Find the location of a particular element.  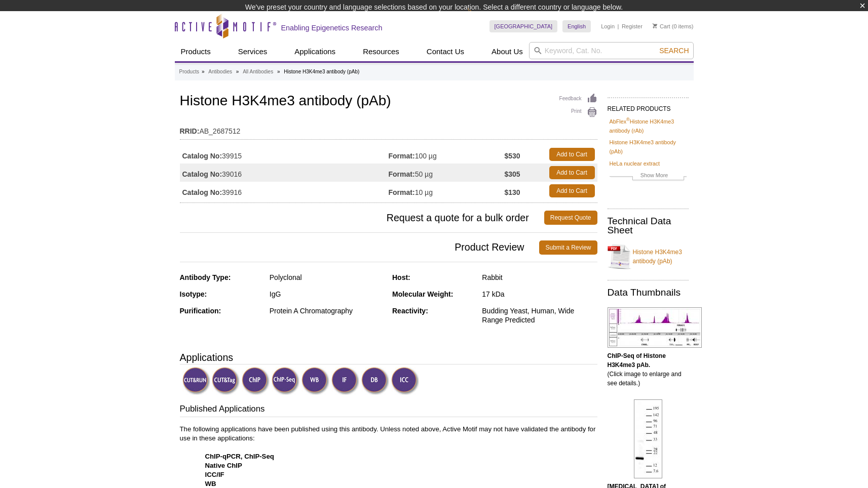

span: Request a quote for a bulk order is located at coordinates (362, 218).